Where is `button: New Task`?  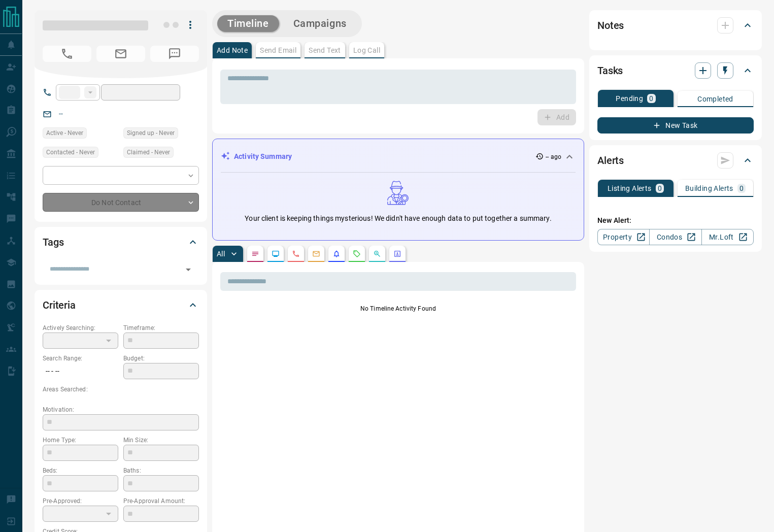
button: New Task is located at coordinates (676, 126).